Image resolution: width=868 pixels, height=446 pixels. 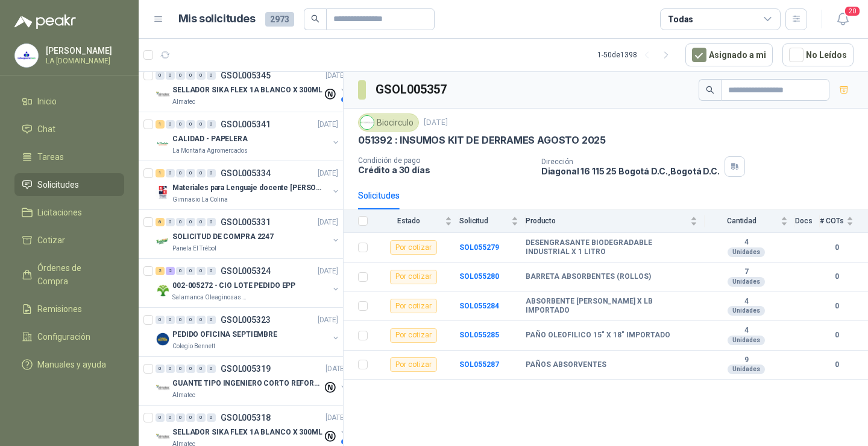 What do you see at coordinates (184, 102) in the screenshot?
I see `p: Almatec` at bounding box center [184, 102].